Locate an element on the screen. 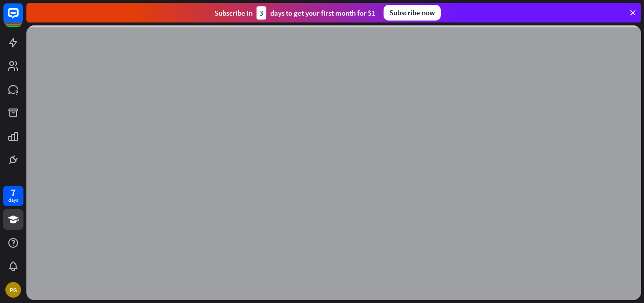  div: 7 is located at coordinates (13, 193).